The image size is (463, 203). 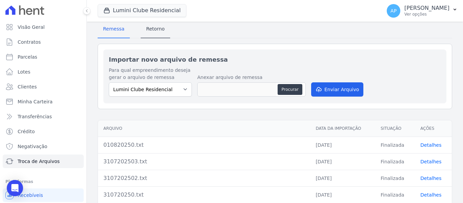 What do you see at coordinates (24, 72) in the screenshot?
I see `span: Lotes` at bounding box center [24, 72].